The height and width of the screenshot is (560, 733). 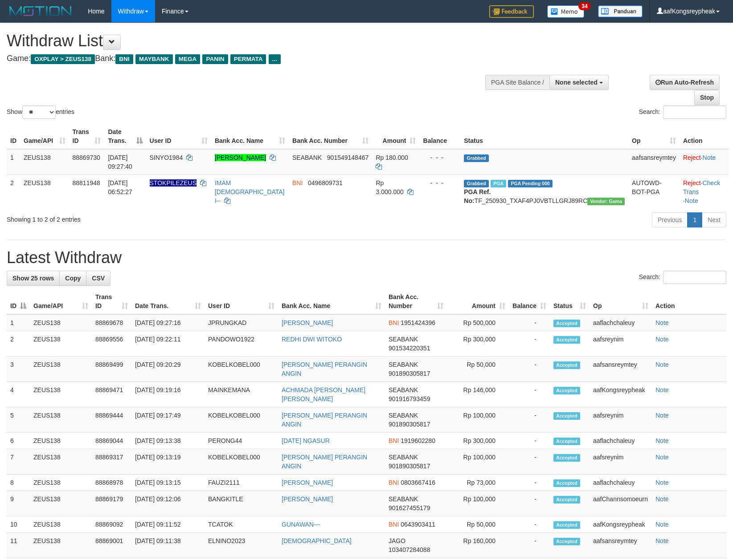 I want to click on a: GUNAWAN---, so click(x=301, y=525).